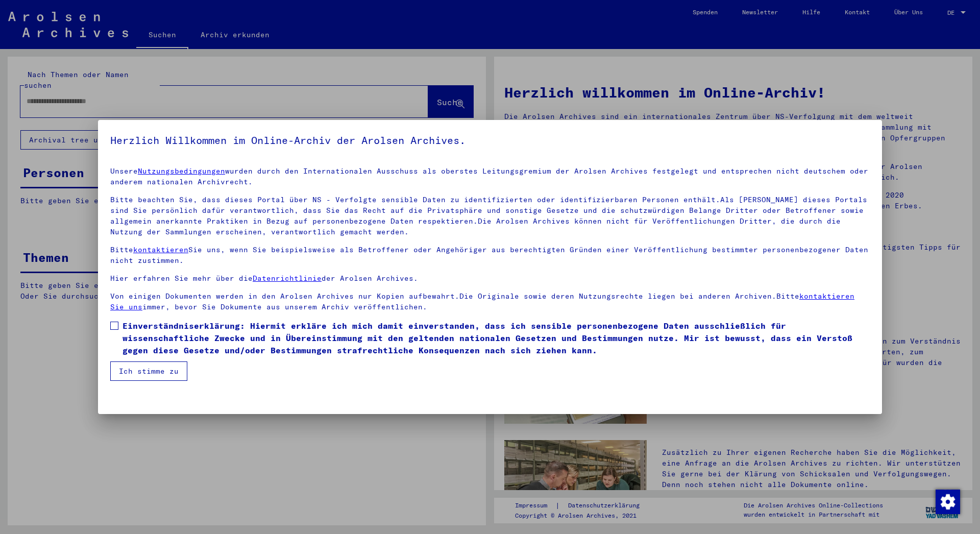  Describe the element at coordinates (490, 216) in the screenshot. I see `p: Bitte beachten Sie, dass dieses Portal über NS - Verfolgte sensible Daten zu identifizierten oder...` at that location.